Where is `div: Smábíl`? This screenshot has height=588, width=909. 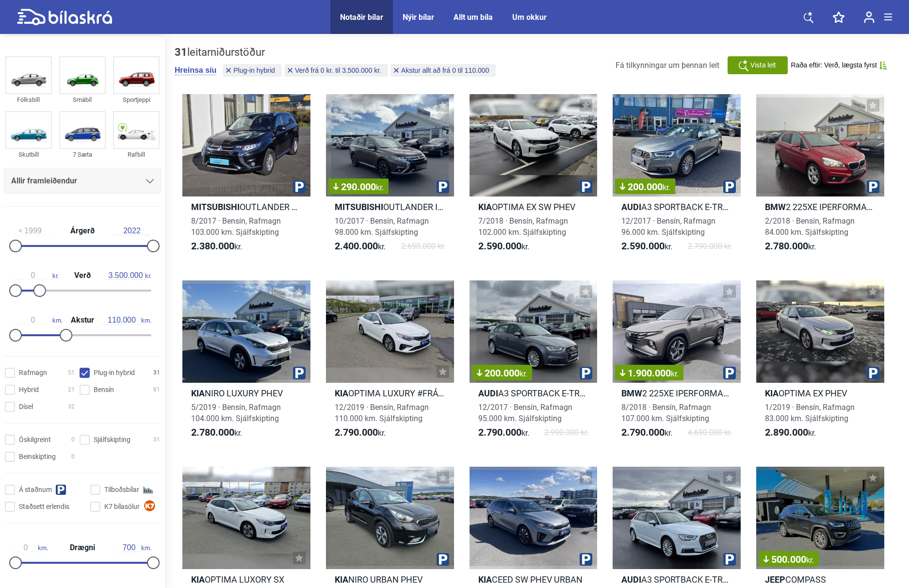
div: Smábíl is located at coordinates (82, 100).